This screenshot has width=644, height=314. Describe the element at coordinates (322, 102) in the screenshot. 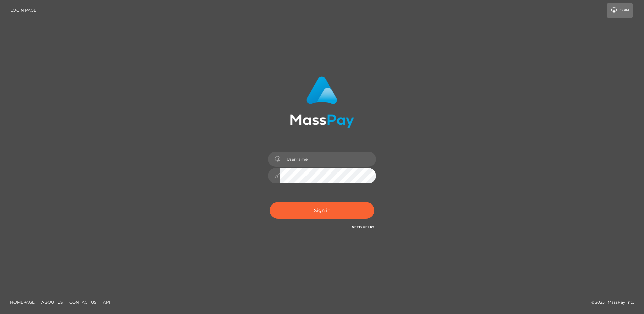

I see `img: MassPay Login` at that location.